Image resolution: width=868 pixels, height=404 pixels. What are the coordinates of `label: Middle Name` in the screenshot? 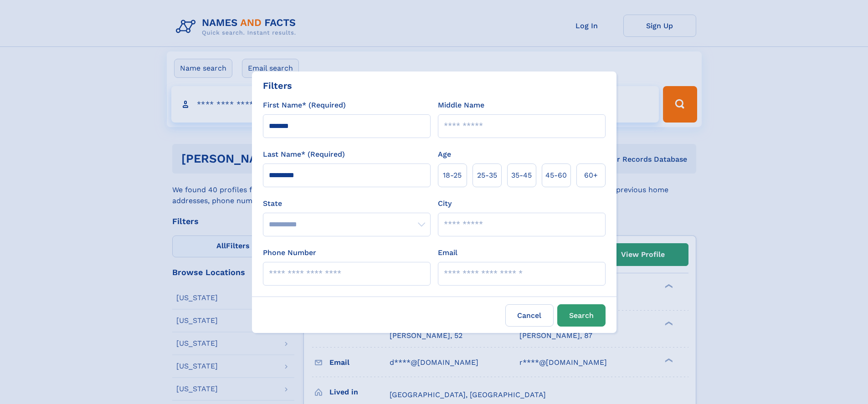 It's located at (461, 105).